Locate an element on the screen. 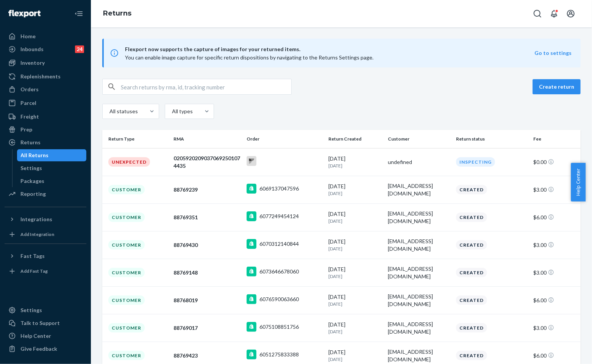 The height and width of the screenshot is (364, 592). div: Add Integration is located at coordinates (37, 234).